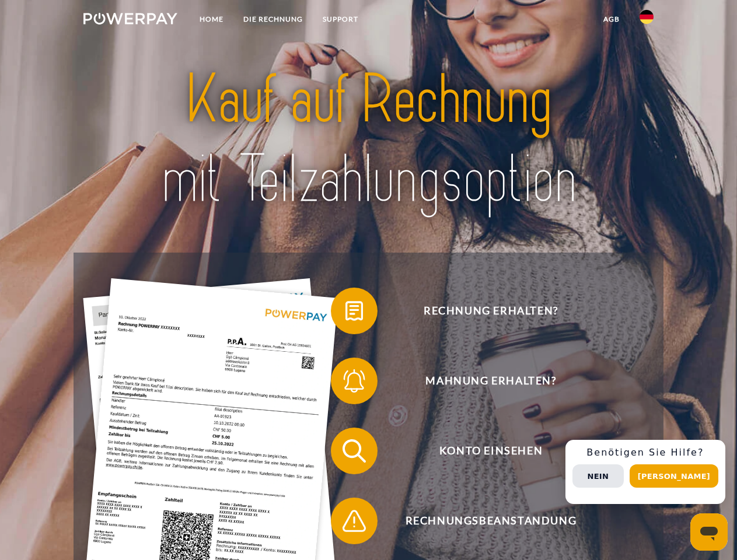 This screenshot has width=737, height=560. I want to click on button: Nein, so click(598, 476).